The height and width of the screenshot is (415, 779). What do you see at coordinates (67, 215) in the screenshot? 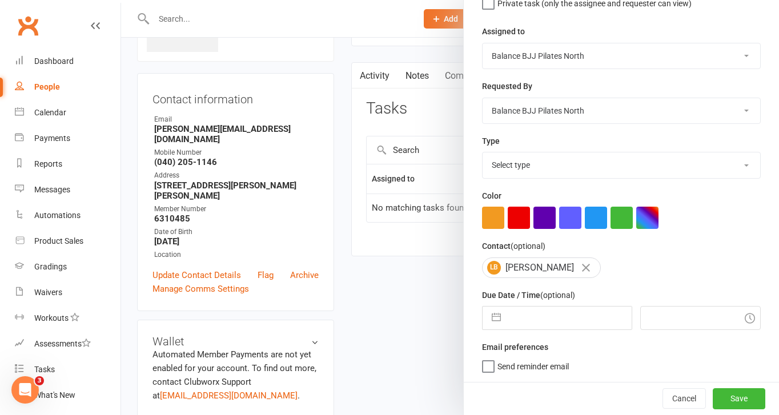
I see `a: Automations` at bounding box center [67, 215].